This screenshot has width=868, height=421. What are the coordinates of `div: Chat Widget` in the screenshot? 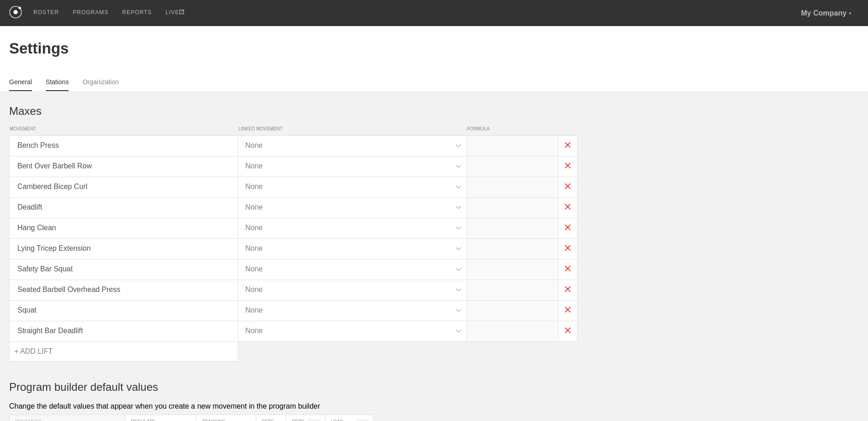 It's located at (845, 399).